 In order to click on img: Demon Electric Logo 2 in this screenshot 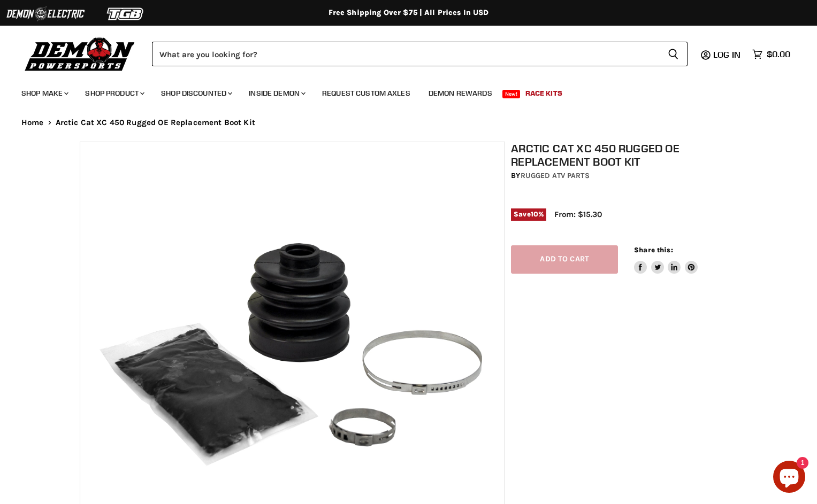, I will do `click(45, 14)`.